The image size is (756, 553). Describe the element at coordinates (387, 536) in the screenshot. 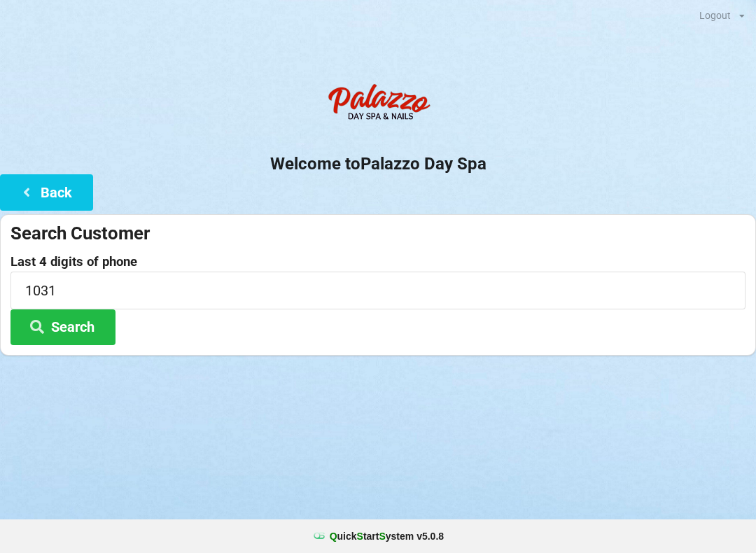

I see `b: uick tart ystem v 5.0.8` at that location.